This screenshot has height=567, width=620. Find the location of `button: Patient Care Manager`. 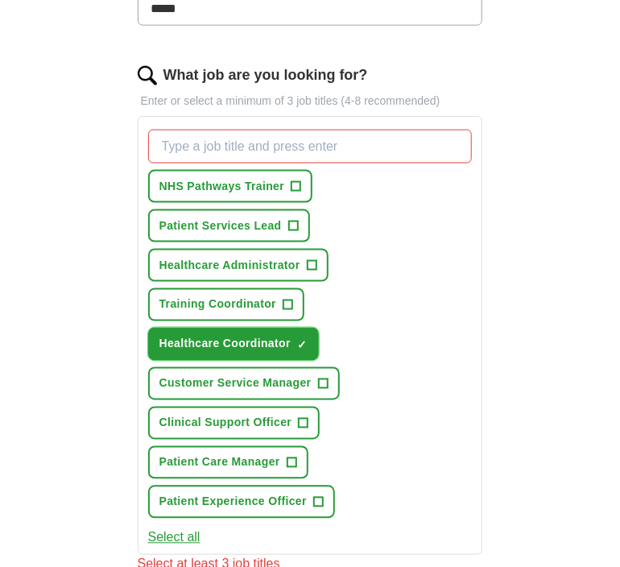

button: Patient Care Manager is located at coordinates (228, 462).